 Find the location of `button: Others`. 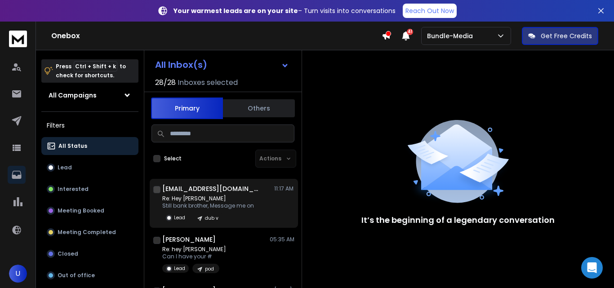

button: Others is located at coordinates (259, 108).